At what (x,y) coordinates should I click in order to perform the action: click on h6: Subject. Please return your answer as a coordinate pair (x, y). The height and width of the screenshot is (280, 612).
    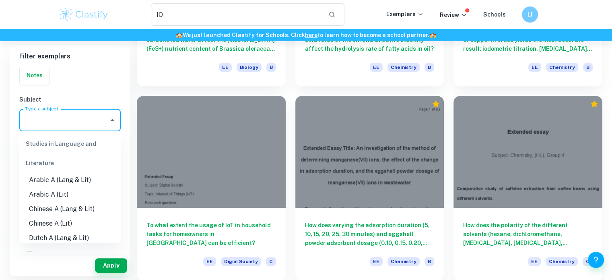
    Looking at the image, I should click on (70, 99).